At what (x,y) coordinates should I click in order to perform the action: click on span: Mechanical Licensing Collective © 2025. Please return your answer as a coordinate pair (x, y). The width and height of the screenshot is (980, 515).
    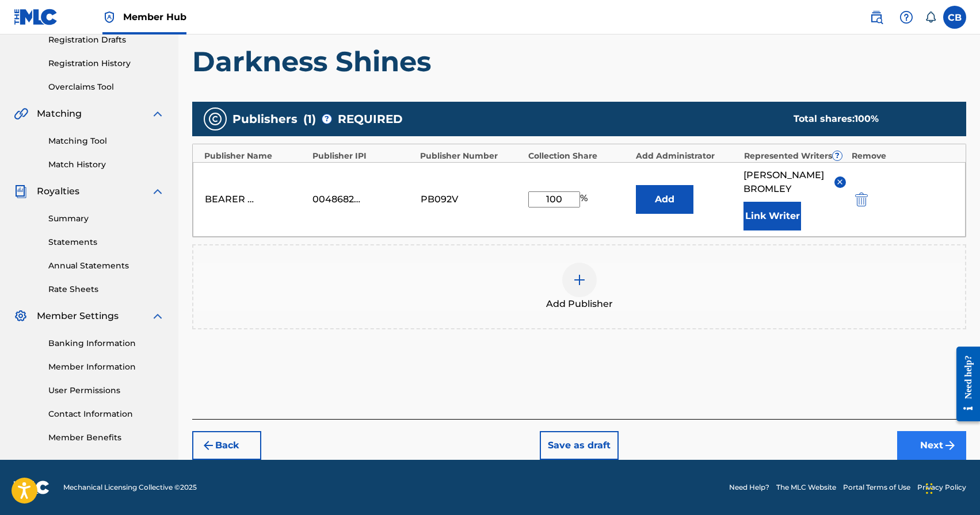
    Looking at the image, I should click on (130, 488).